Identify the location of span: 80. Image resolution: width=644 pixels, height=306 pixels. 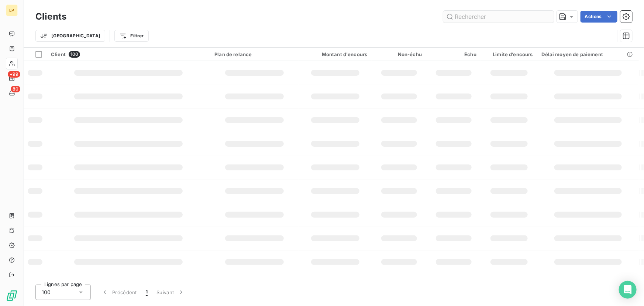
(15, 89).